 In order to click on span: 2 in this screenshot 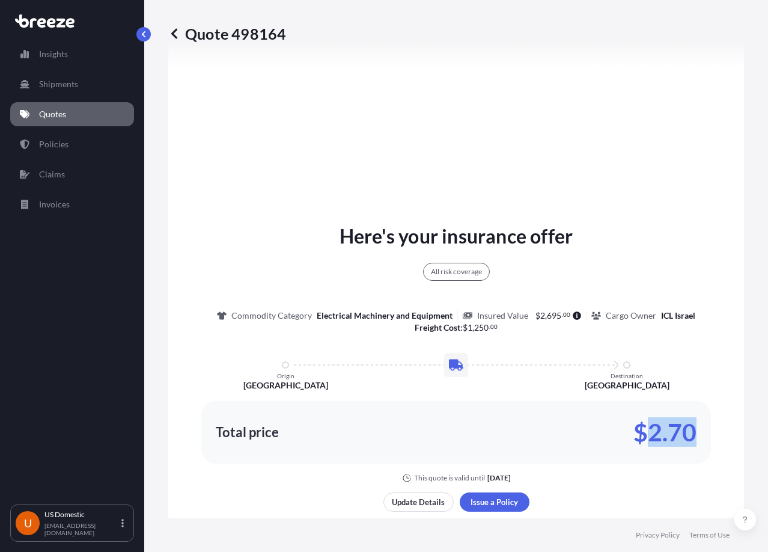, I will do `click(543, 316)`.